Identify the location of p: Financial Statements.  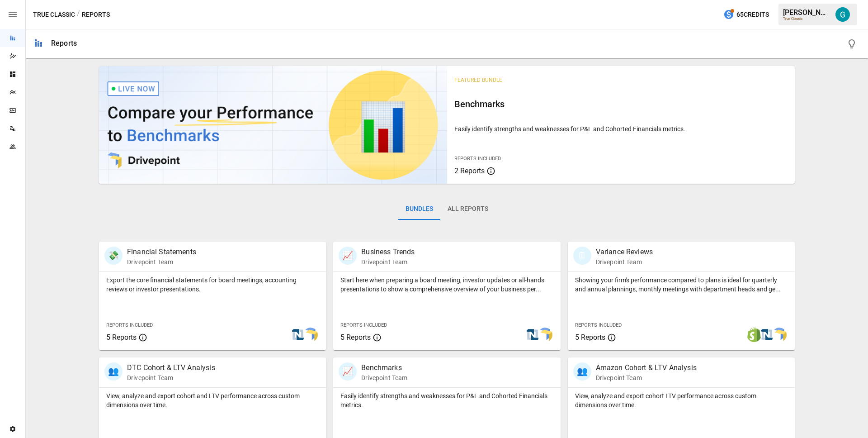
(161, 252).